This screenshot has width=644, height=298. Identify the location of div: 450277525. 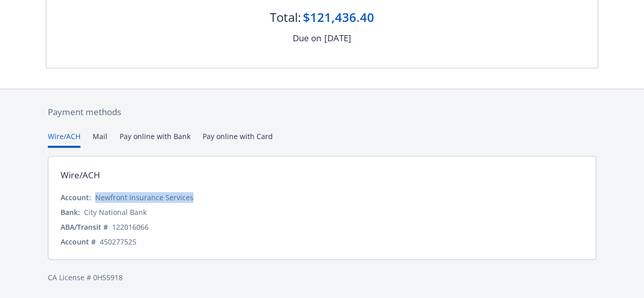
(118, 241).